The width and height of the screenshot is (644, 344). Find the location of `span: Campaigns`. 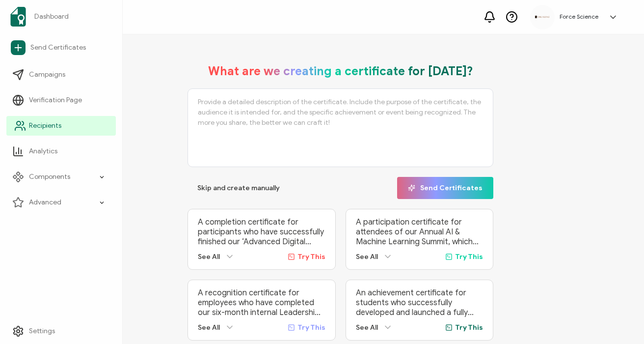

span: Campaigns is located at coordinates (47, 74).